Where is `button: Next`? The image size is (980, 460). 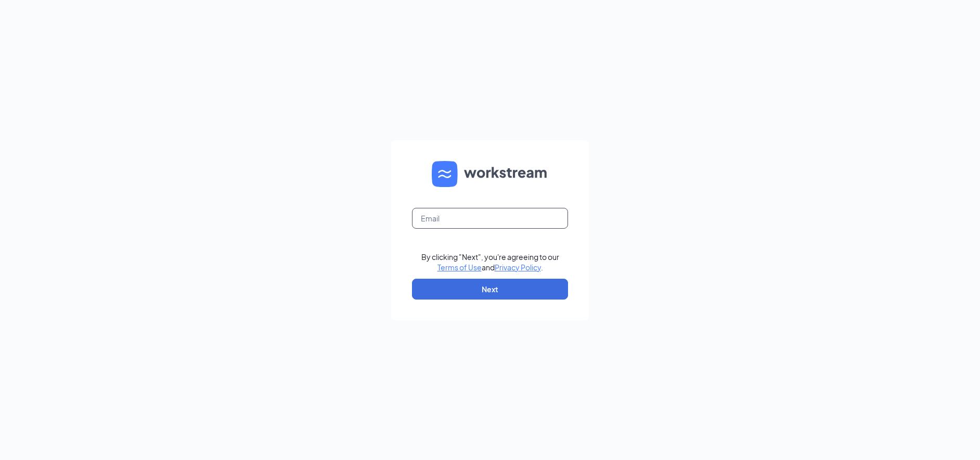 button: Next is located at coordinates (490, 289).